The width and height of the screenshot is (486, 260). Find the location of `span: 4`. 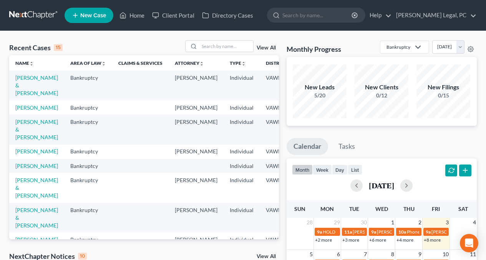

span: 4 is located at coordinates (474, 223).